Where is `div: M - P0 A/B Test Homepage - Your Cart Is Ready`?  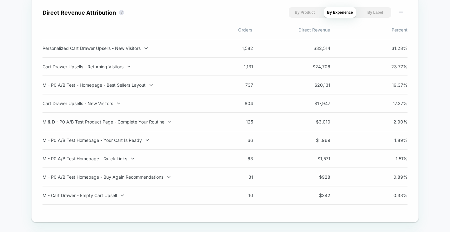
div: M - P0 A/B Test Homepage - Your Cart Is Ready is located at coordinates (125, 140).